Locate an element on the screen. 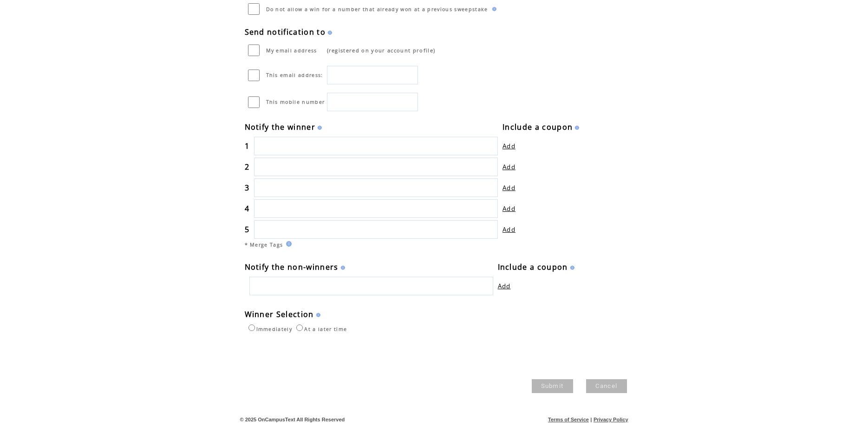  span: 4 is located at coordinates (247, 208).